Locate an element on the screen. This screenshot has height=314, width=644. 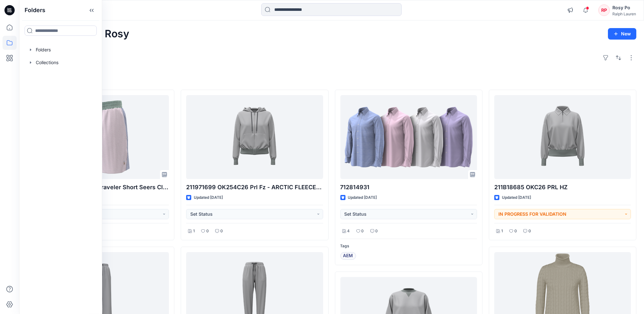
p: 712814931 is located at coordinates (409, 187).